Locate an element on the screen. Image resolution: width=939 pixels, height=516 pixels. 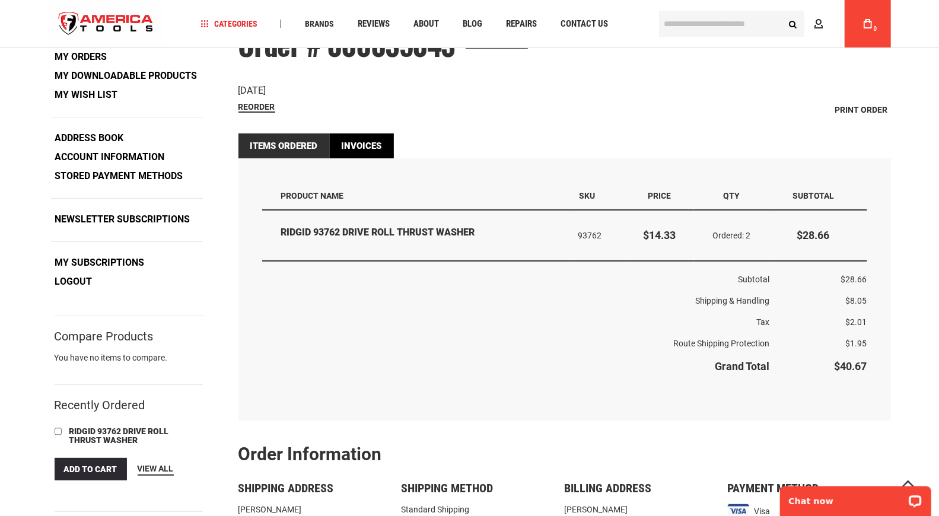
a: My Downloadable Products is located at coordinates (126, 76).